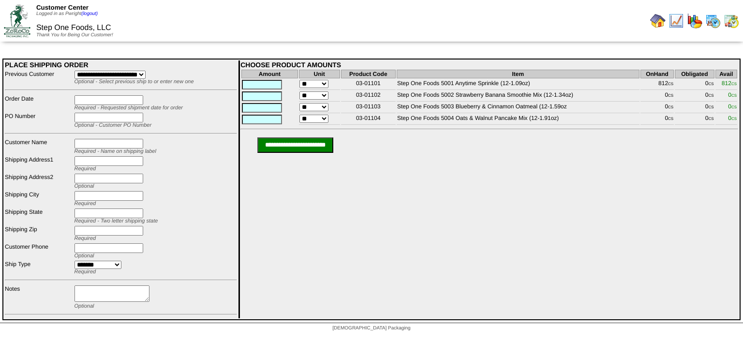 The height and width of the screenshot is (357, 743). I want to click on td: Shipping Zip, so click(39, 234).